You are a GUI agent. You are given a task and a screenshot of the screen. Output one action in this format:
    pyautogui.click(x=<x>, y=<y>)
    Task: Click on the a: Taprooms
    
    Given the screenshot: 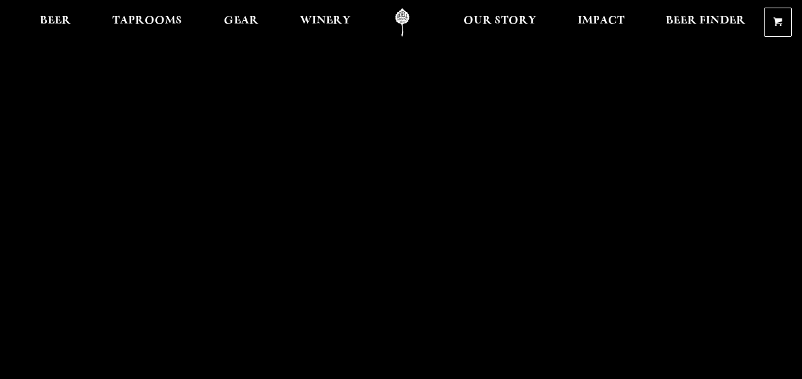 What is the action you would take?
    pyautogui.click(x=147, y=22)
    